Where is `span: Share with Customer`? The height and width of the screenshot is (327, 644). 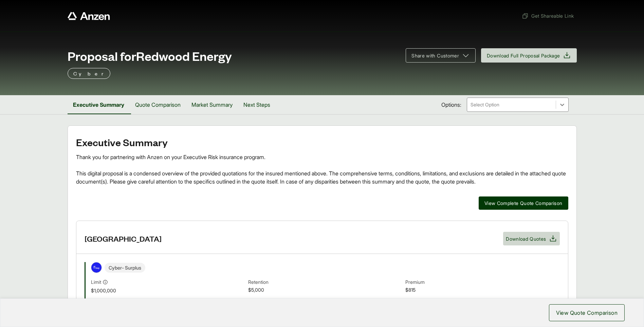
span: Share with Customer is located at coordinates (436, 55).